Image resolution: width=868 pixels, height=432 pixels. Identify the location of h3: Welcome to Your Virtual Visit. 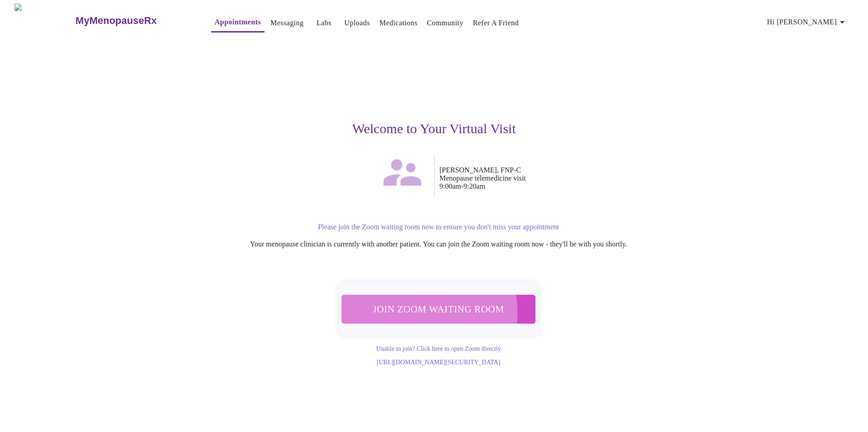
(434, 128).